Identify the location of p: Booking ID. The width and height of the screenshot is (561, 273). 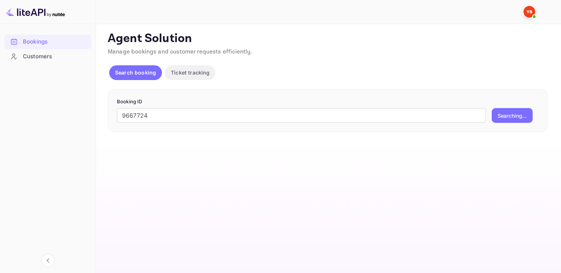
(328, 102).